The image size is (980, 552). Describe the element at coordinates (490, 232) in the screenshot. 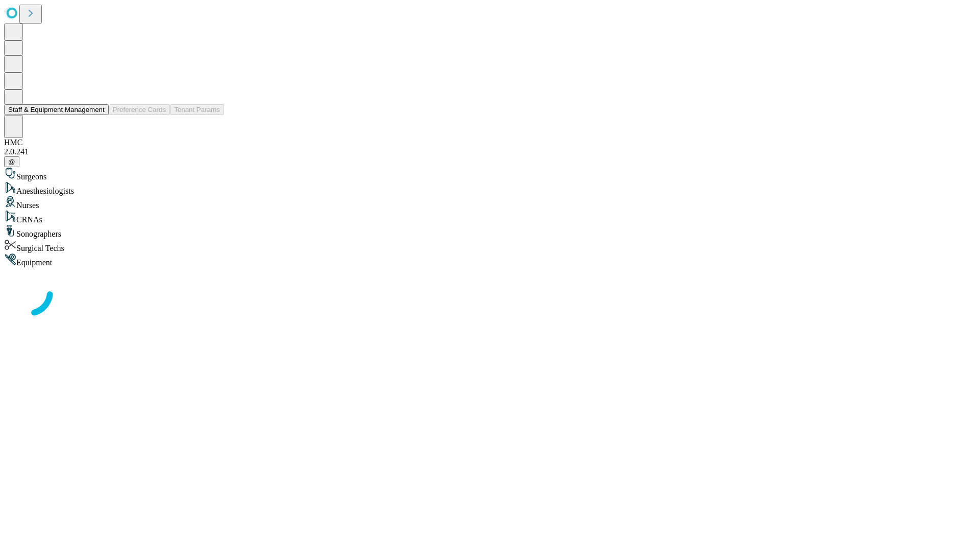

I see `div: Sonographers` at that location.